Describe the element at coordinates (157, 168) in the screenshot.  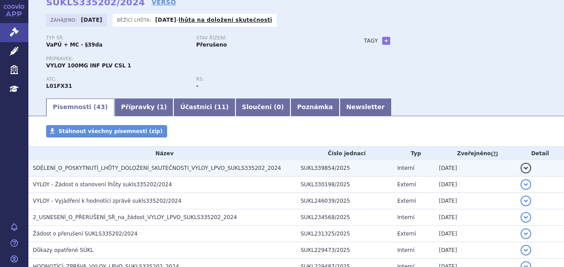
I see `span: SDĚLENÍ_O_POSKYTNUTÍ_LHŮTY_DOLOŽENÍ_SKUTEČNOSTI_VYLOY_LPVO_SUKLS335202_2024` at that location.